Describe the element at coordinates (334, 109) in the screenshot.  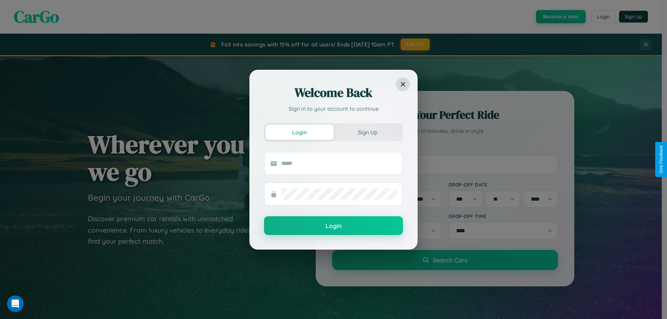
I see `p: Sign in to your account to continue` at that location.